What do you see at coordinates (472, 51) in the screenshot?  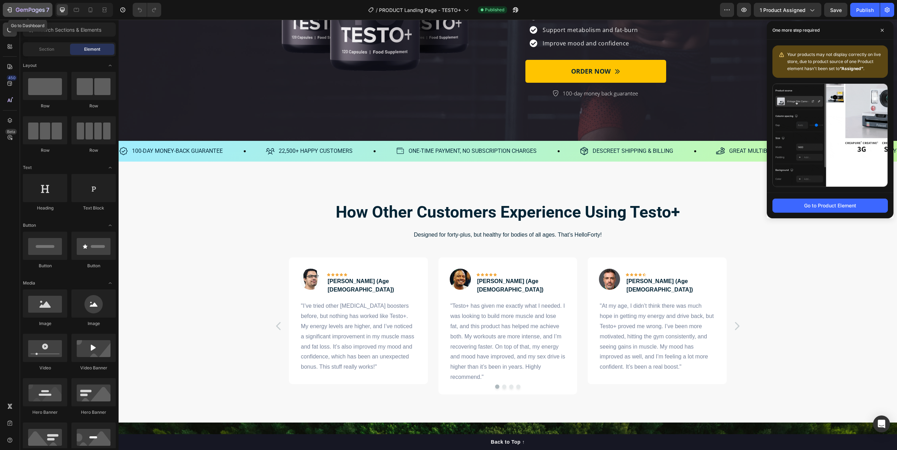 I see `p: Order Now` at bounding box center [472, 51].